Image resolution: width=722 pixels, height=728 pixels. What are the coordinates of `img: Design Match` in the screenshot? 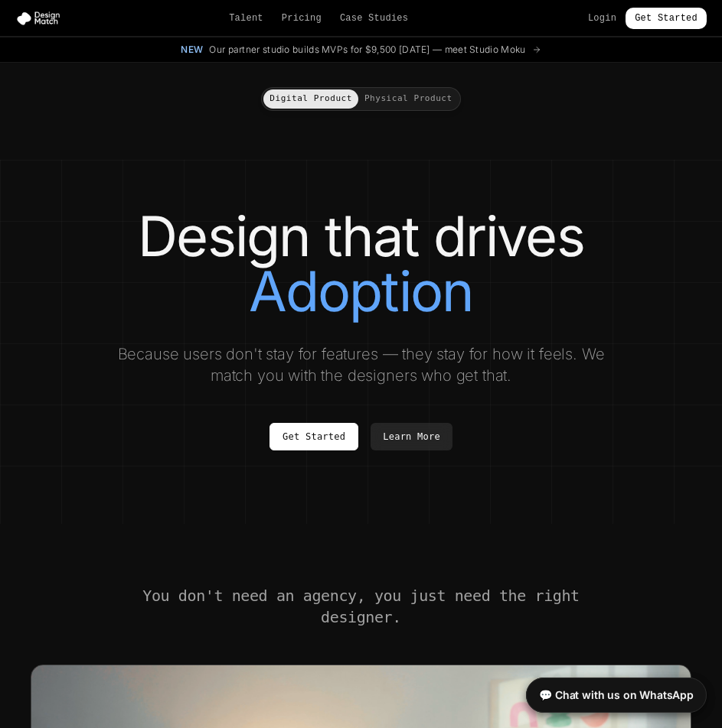 It's located at (41, 18).